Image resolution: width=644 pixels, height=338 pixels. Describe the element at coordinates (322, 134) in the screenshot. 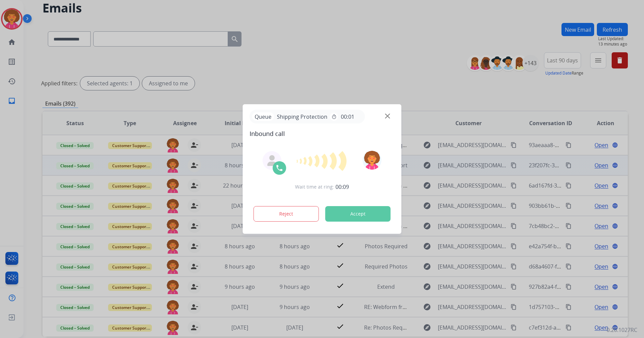

I see `span: Inbound call` at that location.